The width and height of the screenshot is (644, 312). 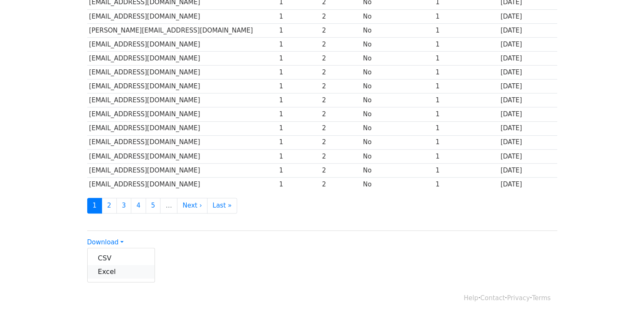 I want to click on a: 5, so click(x=154, y=206).